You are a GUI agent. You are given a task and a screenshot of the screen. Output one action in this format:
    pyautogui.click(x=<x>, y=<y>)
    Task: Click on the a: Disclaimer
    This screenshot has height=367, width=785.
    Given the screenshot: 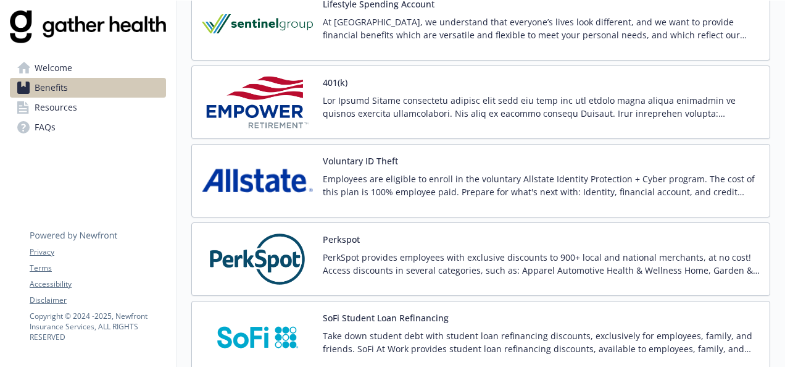 What is the action you would take?
    pyautogui.click(x=97, y=300)
    